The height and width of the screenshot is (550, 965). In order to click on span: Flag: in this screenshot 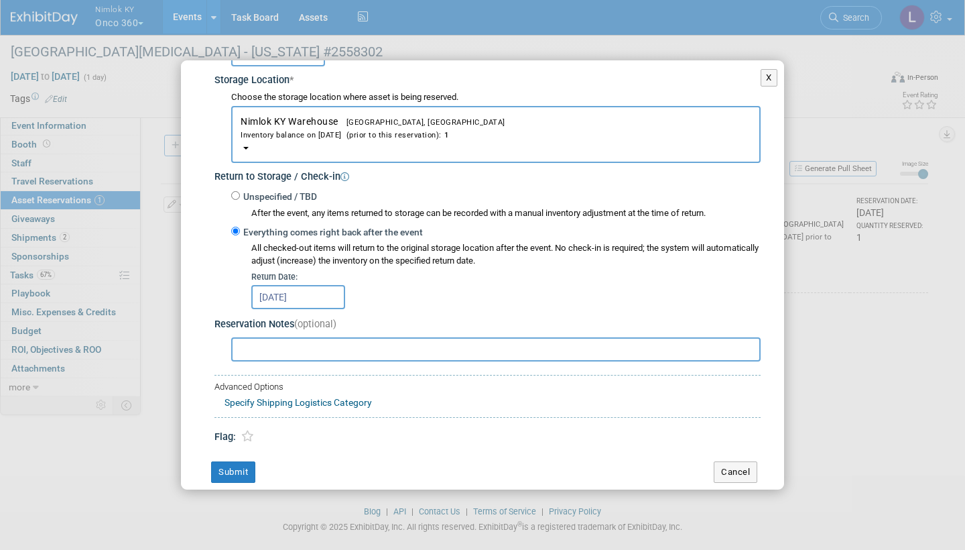, I will do `click(225, 436)`.